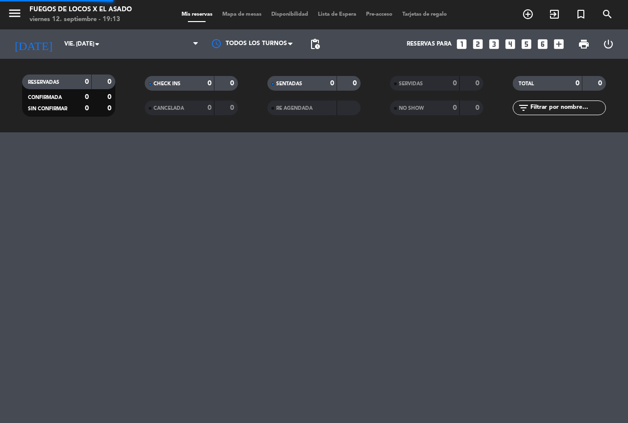  Describe the element at coordinates (45, 98) in the screenshot. I see `span: CONFIRMADA` at that location.